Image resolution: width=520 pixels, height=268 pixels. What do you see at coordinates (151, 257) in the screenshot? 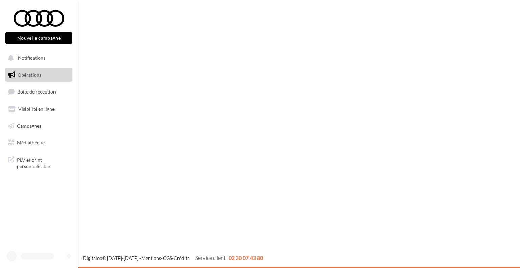
I see `a: Mentions` at bounding box center [151, 257].